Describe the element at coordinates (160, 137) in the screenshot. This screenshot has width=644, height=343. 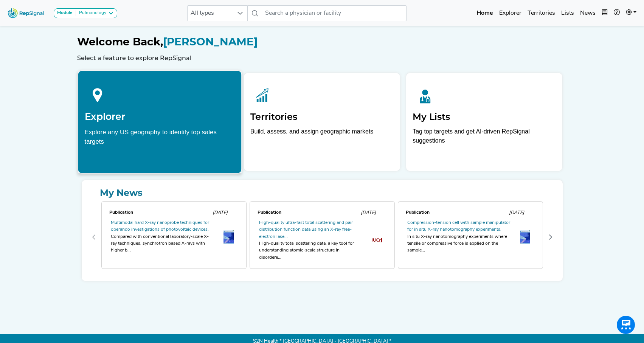
I see `div: Explore any US geography to identify top sales targets` at that location.